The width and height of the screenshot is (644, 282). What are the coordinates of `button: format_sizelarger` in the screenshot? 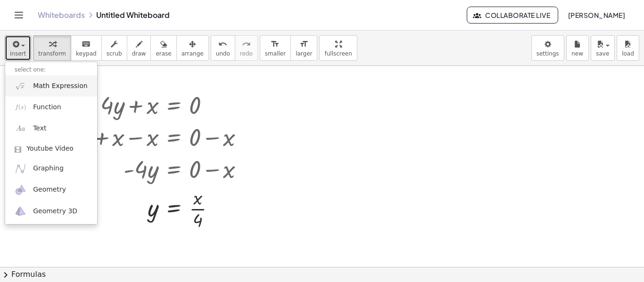 It's located at (304, 48).